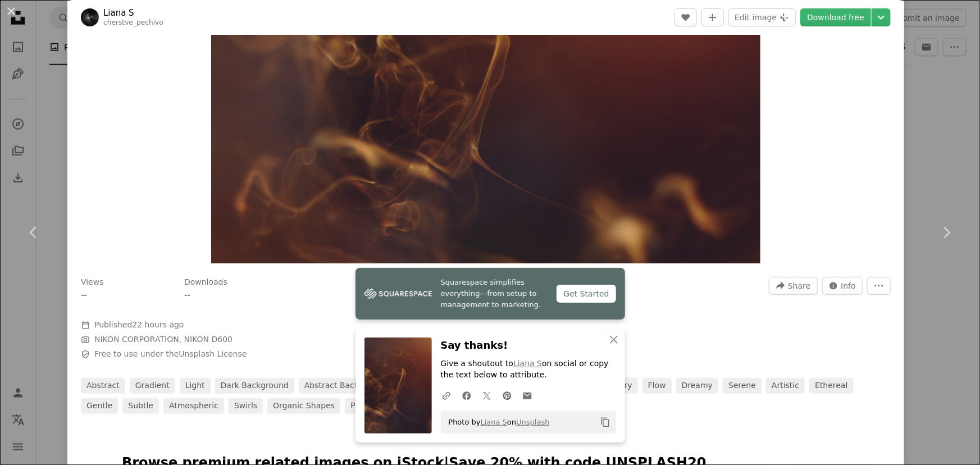 The height and width of the screenshot is (465, 980). Describe the element at coordinates (946, 232) in the screenshot. I see `a: Next` at that location.